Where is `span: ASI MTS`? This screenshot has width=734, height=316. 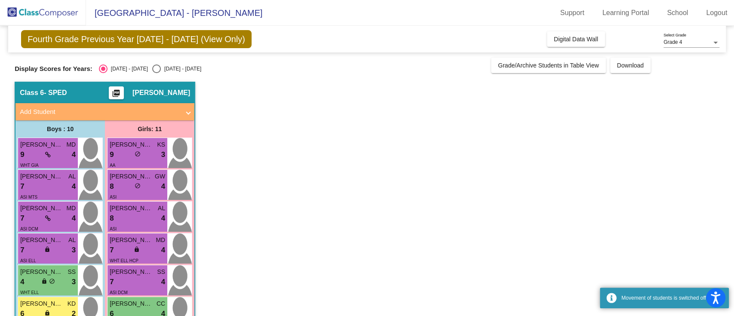 span: ASI MTS is located at coordinates (29, 197).